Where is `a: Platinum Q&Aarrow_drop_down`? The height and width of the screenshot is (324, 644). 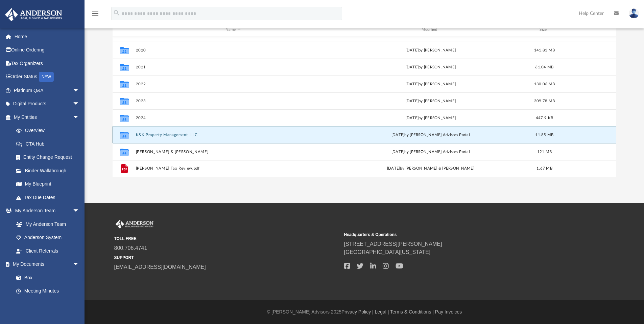
a: Platinum Q&Aarrow_drop_down is located at coordinates (47, 90).